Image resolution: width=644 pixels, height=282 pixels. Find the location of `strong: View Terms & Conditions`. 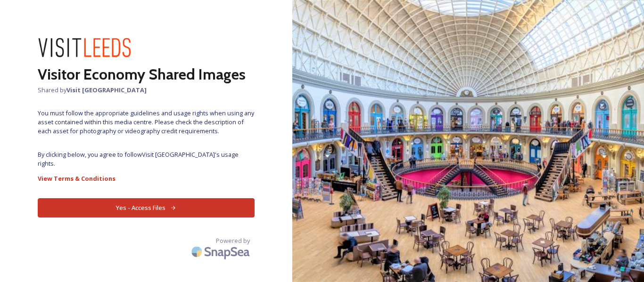

strong: View Terms & Conditions is located at coordinates (76, 179).